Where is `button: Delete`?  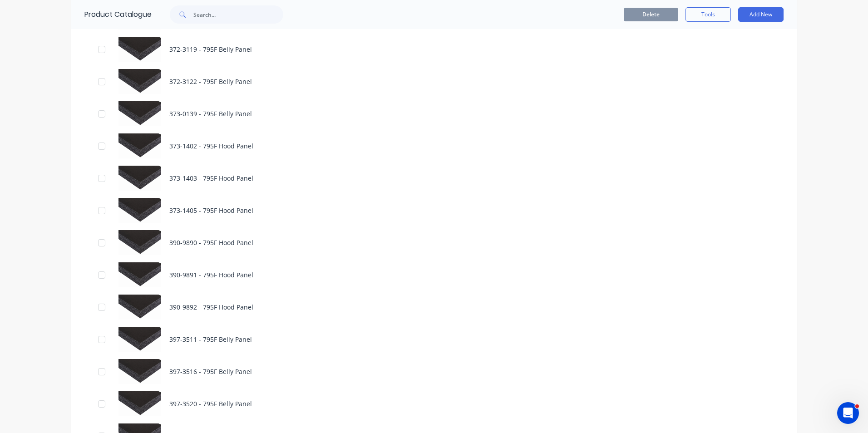 button: Delete is located at coordinates (651, 15).